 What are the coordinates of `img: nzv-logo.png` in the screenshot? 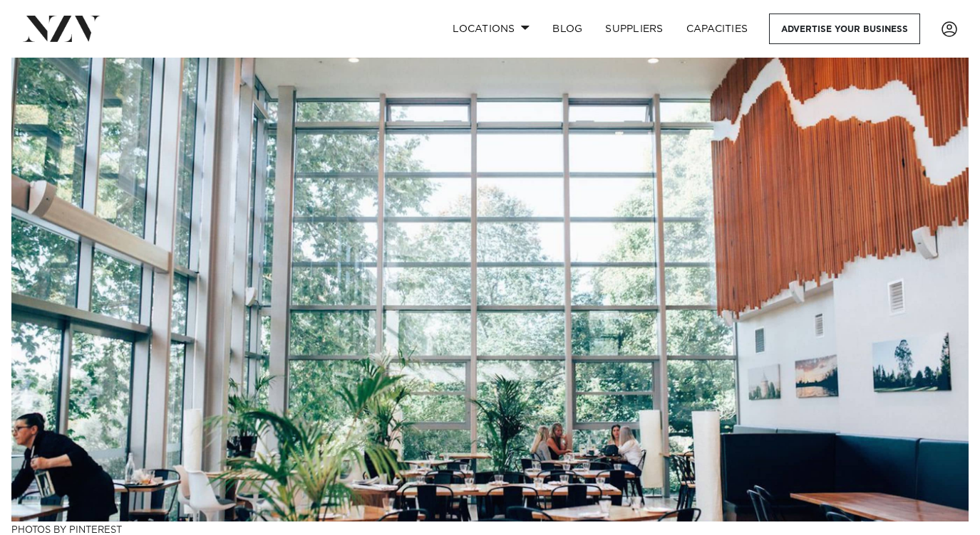 It's located at (61, 29).